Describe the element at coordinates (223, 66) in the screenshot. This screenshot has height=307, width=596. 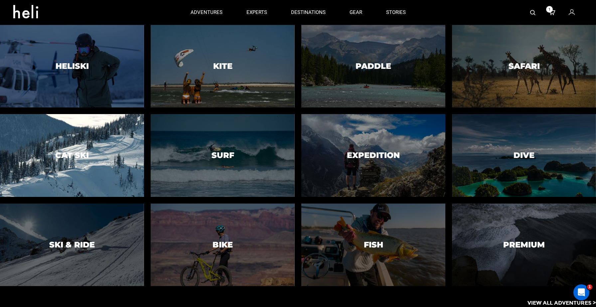
I see `h3: Kite` at that location.